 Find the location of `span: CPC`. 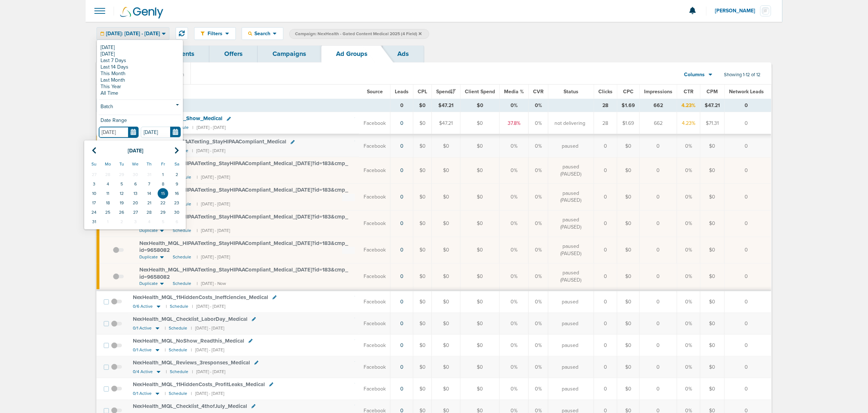

span: CPC is located at coordinates (628, 91).